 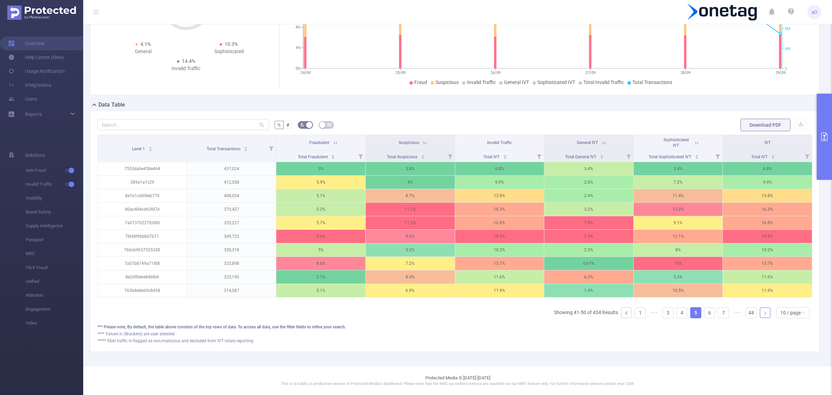 I want to click on p: 389a1a1c29, so click(x=142, y=182).